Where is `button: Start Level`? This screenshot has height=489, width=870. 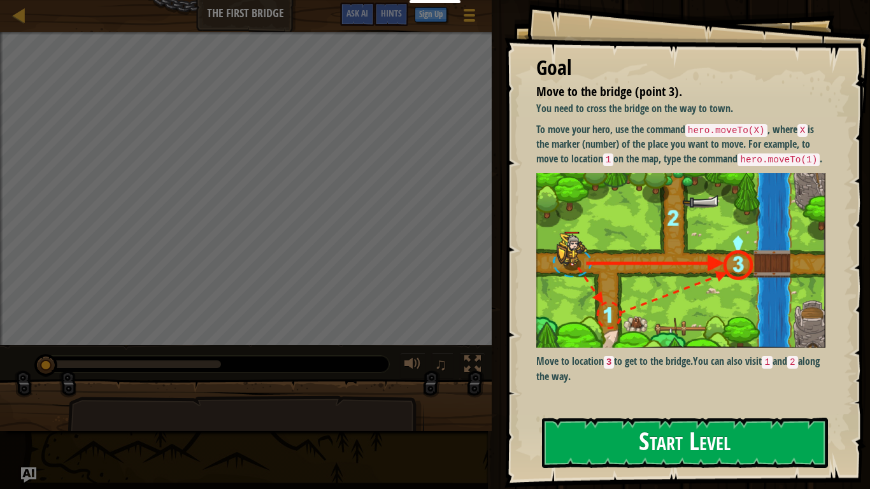
button: Start Level is located at coordinates (685, 443).